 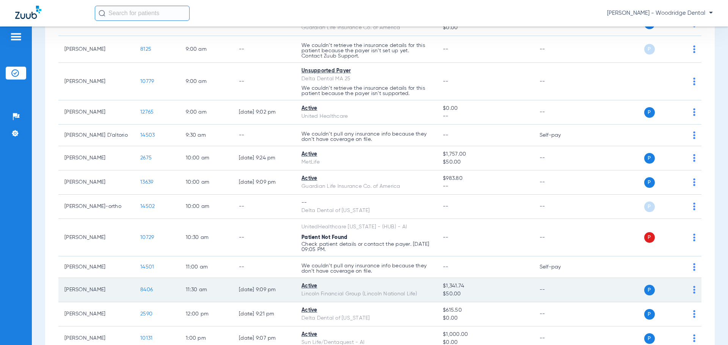 I want to click on td: 11:30 AM, so click(x=206, y=290).